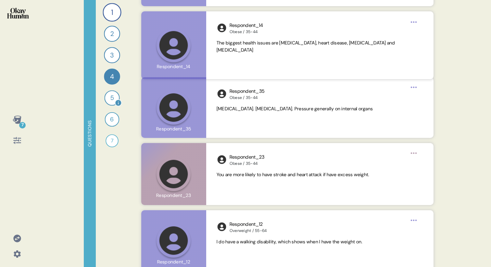 Image resolution: width=491 pixels, height=267 pixels. I want to click on div: Respondent_35, so click(247, 91).